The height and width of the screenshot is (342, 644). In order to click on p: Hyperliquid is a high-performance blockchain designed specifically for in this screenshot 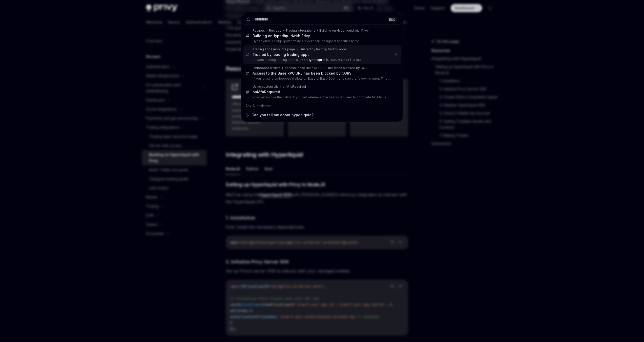, I will do `click(322, 41)`.